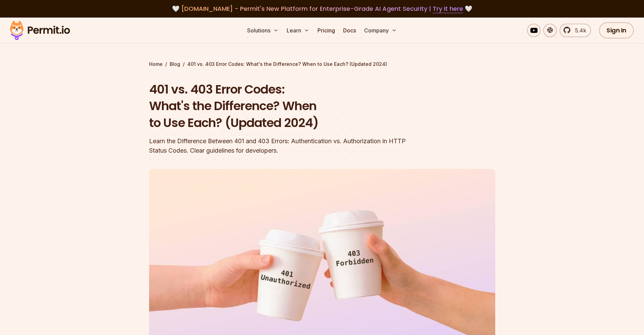 This screenshot has height=335, width=644. I want to click on button: Solutions, so click(263, 30).